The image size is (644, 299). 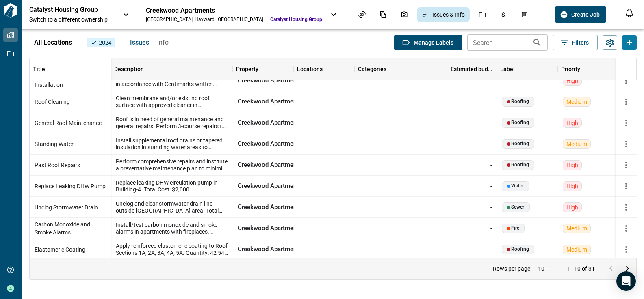 I want to click on span: Catalyst Housing Group, so click(x=296, y=19).